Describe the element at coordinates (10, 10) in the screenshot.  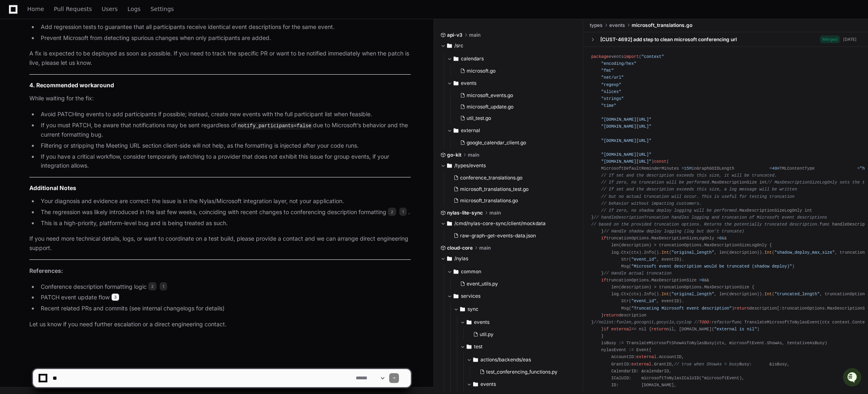
I see `button: Open customer support` at that location.